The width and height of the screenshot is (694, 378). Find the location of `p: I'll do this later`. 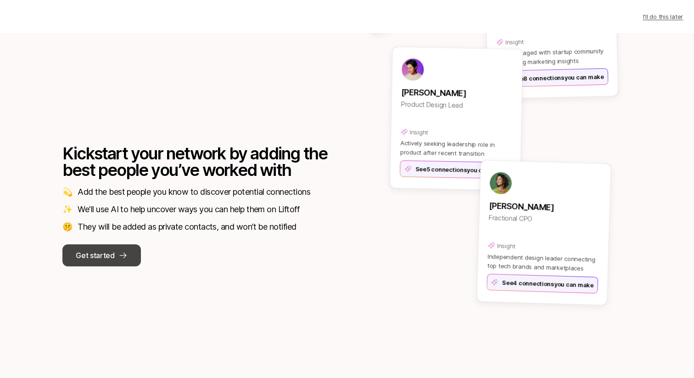

p: I'll do this later is located at coordinates (663, 17).